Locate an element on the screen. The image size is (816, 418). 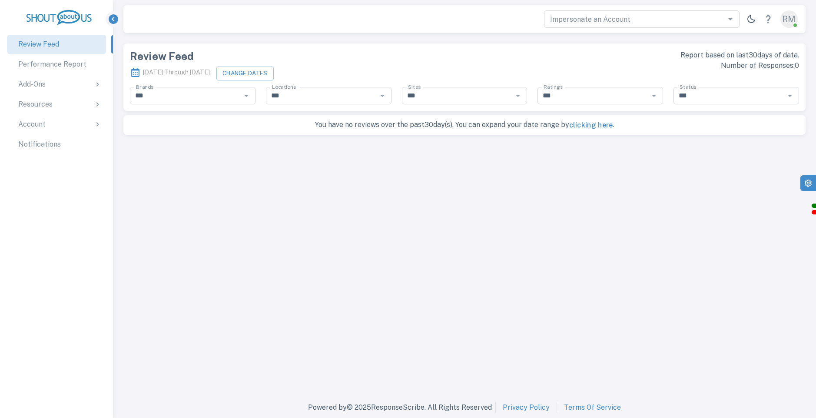
label: Sites is located at coordinates (414, 86).